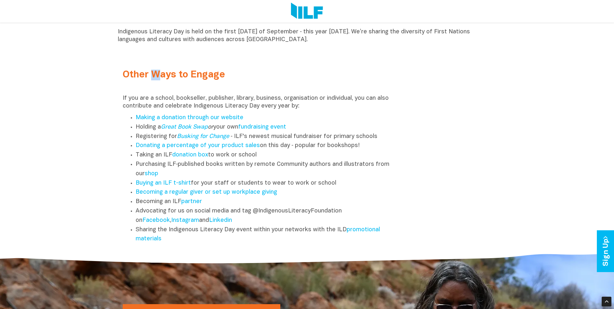  What do you see at coordinates (266, 169) in the screenshot?
I see `li: Purchasing ILF‑published books written by remote Community authors and illustrators from our` at bounding box center [266, 169].